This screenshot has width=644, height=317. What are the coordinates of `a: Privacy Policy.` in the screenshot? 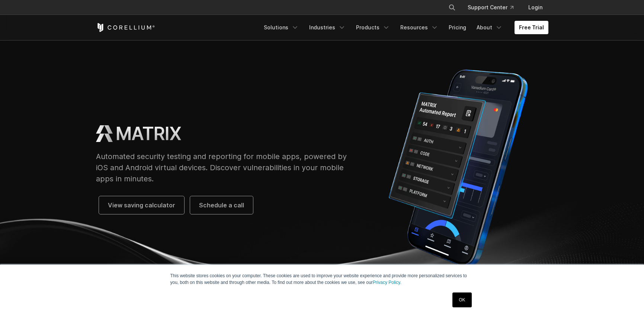 It's located at (387, 282).